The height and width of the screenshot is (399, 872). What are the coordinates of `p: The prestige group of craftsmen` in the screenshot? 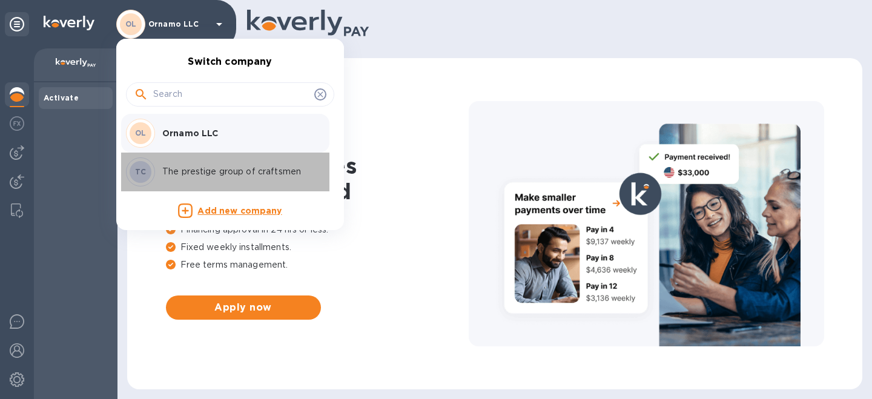 It's located at (239, 171).